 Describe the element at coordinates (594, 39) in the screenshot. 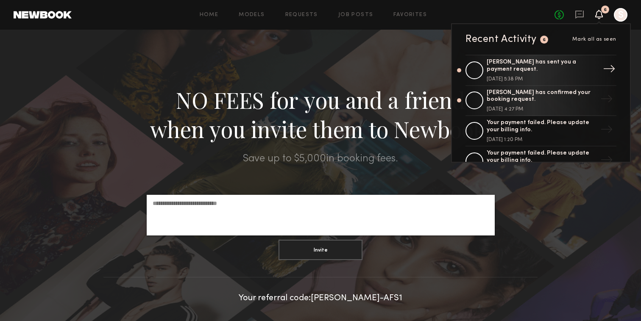

I see `span: Mark all as seen` at that location.